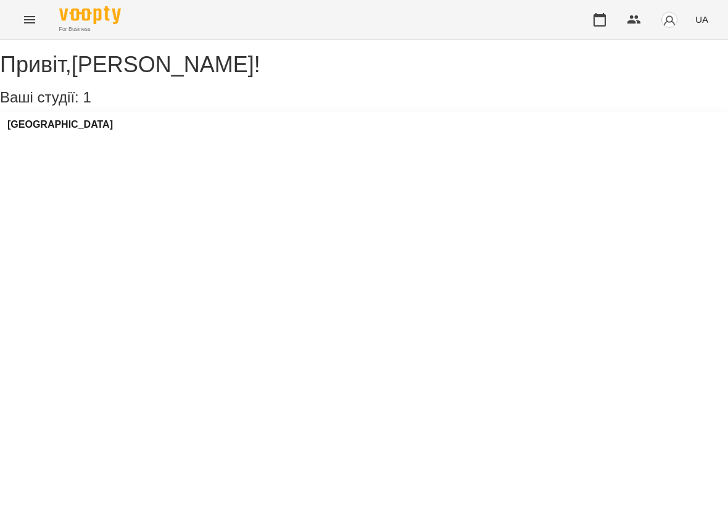 The height and width of the screenshot is (506, 728). Describe the element at coordinates (90, 15) in the screenshot. I see `img: Voopty Logo` at that location.